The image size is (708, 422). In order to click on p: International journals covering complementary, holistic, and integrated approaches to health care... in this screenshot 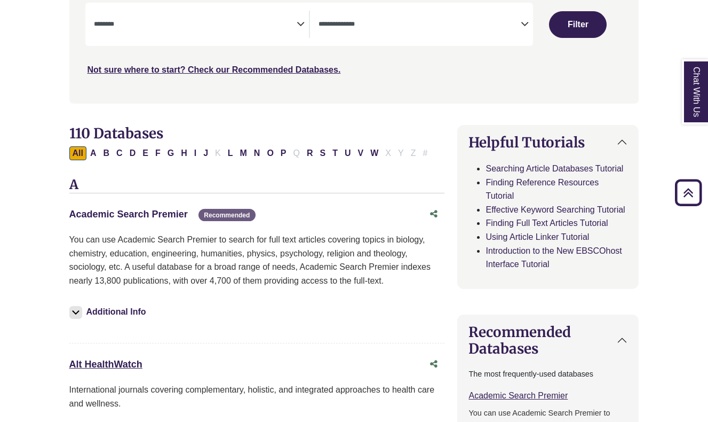, I will do `click(257, 396)`.